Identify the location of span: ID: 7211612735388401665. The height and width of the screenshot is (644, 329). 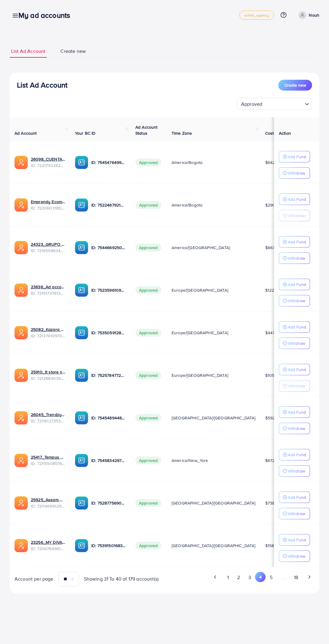
(48, 421).